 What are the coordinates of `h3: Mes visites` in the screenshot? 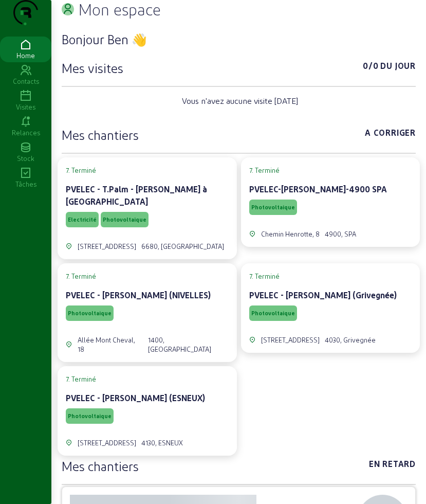 It's located at (93, 68).